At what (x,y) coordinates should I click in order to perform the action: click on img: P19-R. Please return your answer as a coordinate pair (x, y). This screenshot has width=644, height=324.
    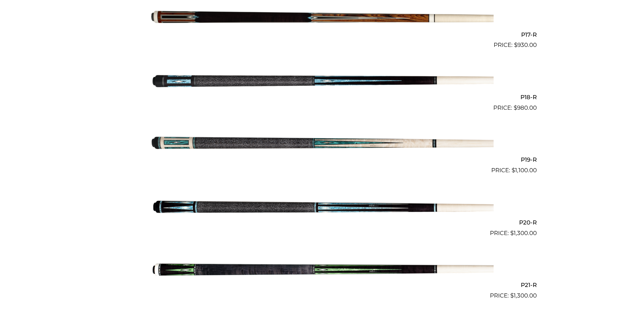
    Looking at the image, I should click on (322, 144).